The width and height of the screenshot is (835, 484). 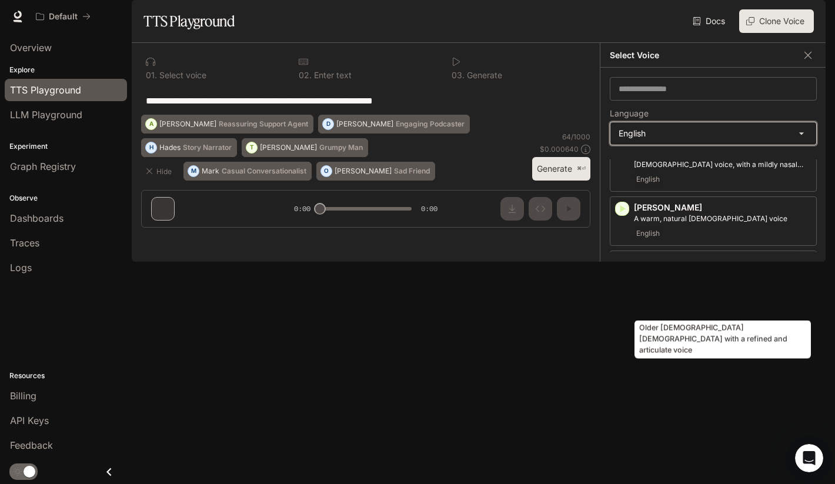 What do you see at coordinates (160, 171) in the screenshot?
I see `button: Hide` at bounding box center [160, 171].